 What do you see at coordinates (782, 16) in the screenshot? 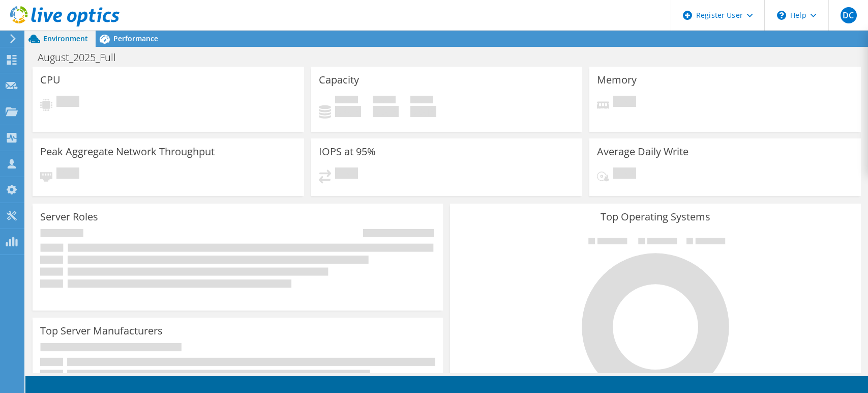
I see `svg: \n` at bounding box center [782, 16].